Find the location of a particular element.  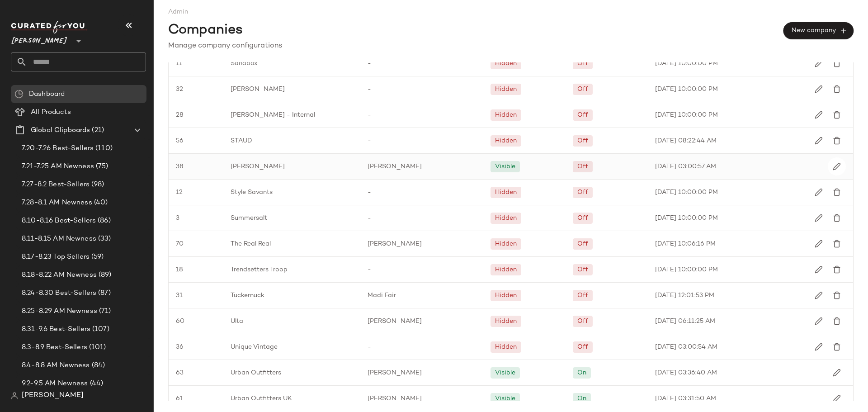

span: 8.24-8.30 Best-Sellers is located at coordinates (59, 293).